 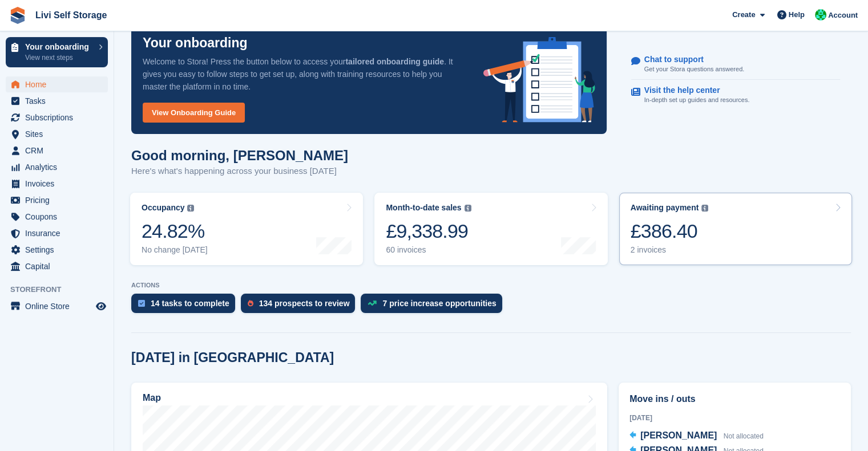 I want to click on span: Coupons, so click(x=60, y=217).